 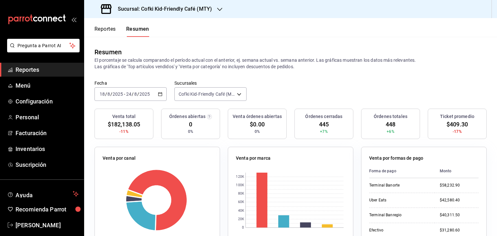 I want to click on span: Personal, so click(x=47, y=117).